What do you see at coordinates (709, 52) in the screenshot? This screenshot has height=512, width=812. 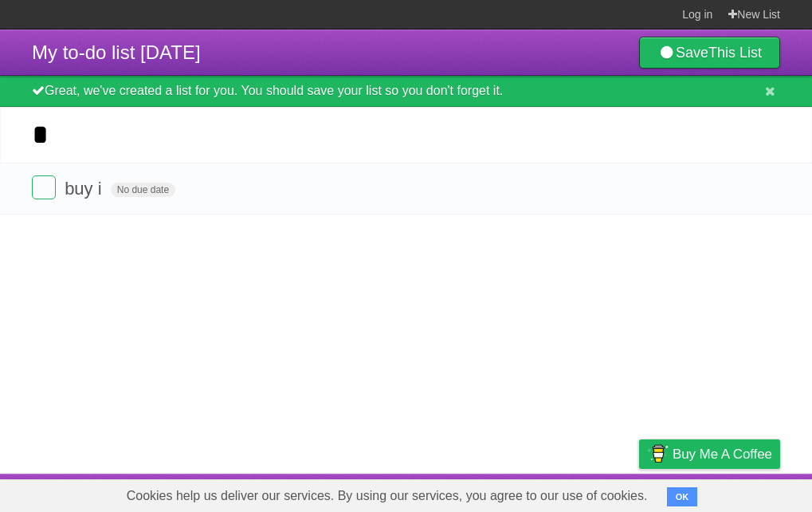 I see `a: SaveThis List` at bounding box center [709, 52].